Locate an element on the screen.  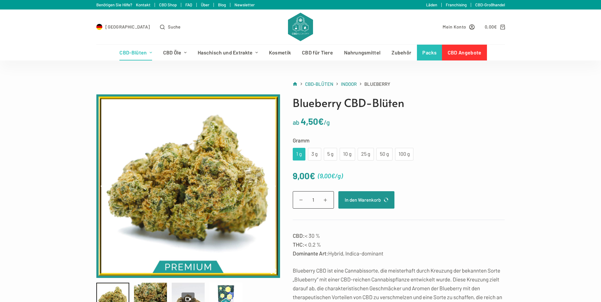
a: Shopping cart is located at coordinates (494, 27).